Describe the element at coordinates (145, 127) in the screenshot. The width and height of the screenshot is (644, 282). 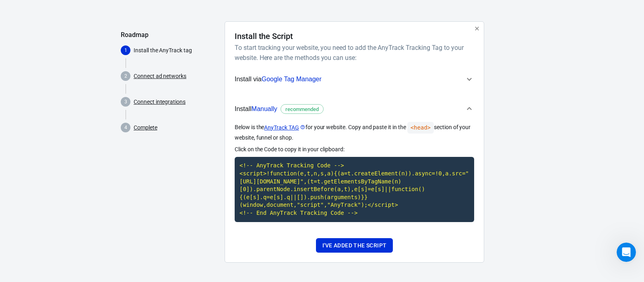
I see `a: Complete` at that location.